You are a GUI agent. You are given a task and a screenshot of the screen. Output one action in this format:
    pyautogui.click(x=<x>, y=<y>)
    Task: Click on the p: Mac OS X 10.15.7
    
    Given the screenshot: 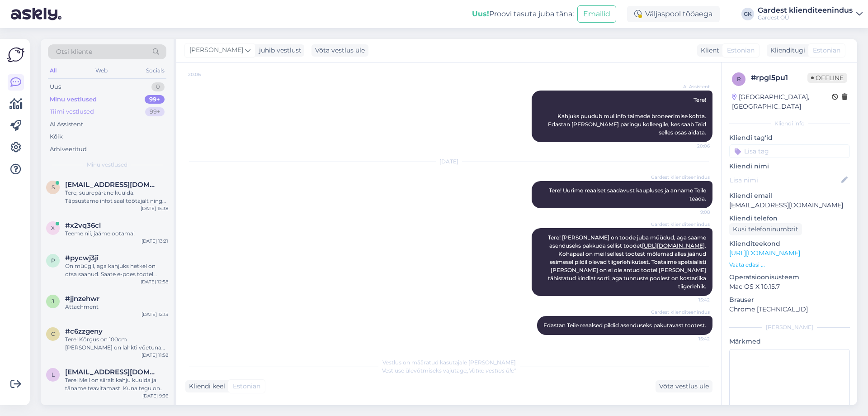 What is the action you would take?
    pyautogui.click(x=790, y=286)
    